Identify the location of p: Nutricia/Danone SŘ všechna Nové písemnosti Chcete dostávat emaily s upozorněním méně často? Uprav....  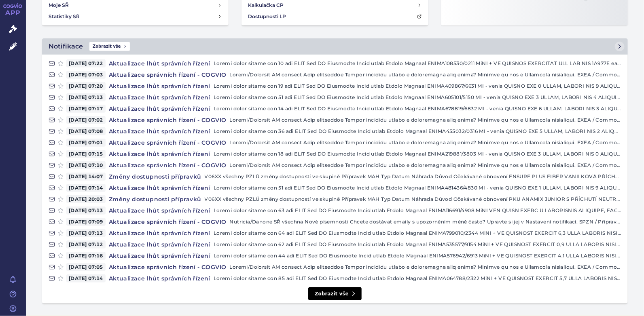
(425, 222).